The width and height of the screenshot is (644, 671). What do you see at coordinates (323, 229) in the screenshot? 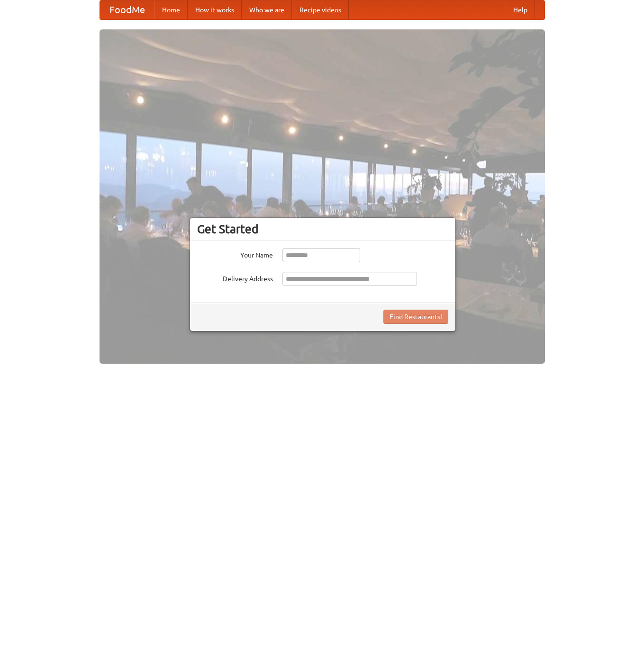
I see `h3: Get Started` at bounding box center [323, 229].